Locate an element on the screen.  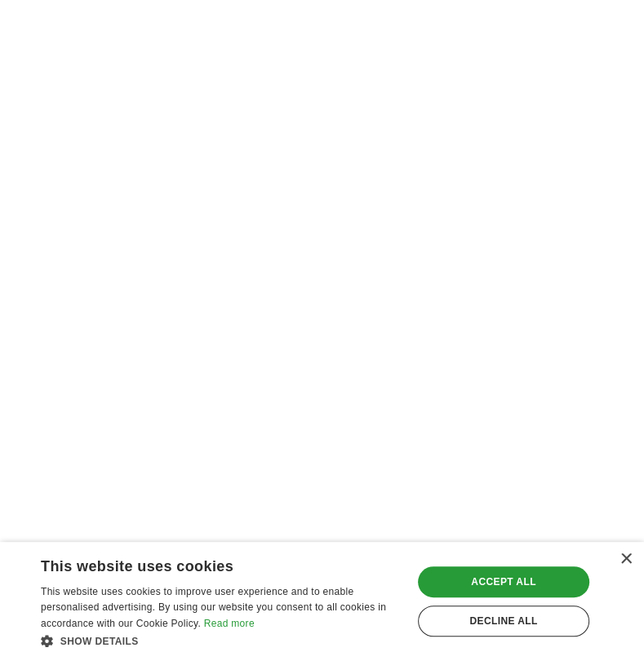
div: Close is located at coordinates (625, 559).